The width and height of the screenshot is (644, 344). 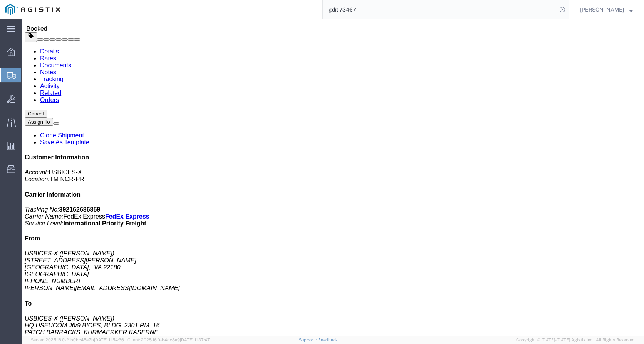 I want to click on a: Feedback, so click(x=328, y=340).